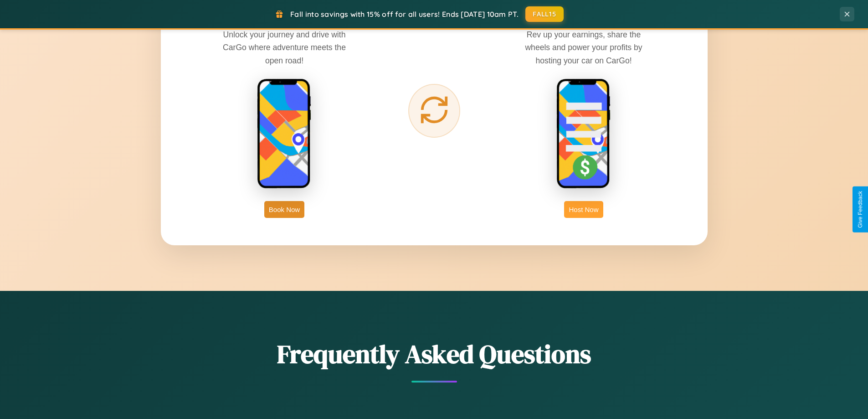  I want to click on div: Give Feedback, so click(860, 209).